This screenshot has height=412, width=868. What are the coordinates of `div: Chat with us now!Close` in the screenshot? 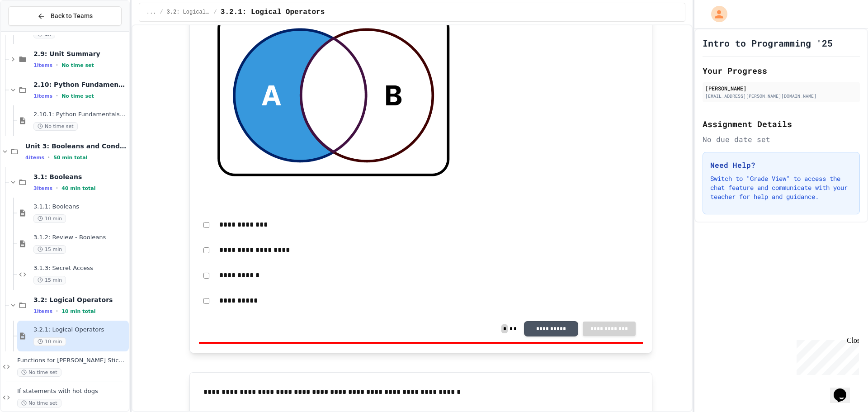 It's located at (33, 30).